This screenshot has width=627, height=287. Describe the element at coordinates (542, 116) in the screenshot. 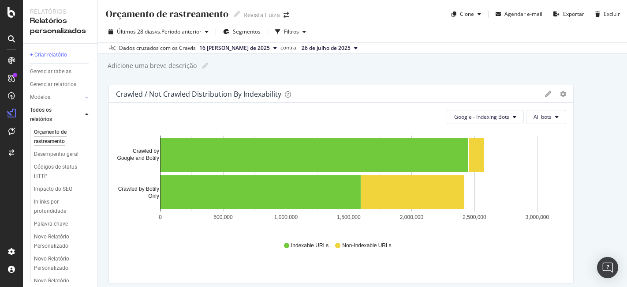

I see `span: All bots` at that location.